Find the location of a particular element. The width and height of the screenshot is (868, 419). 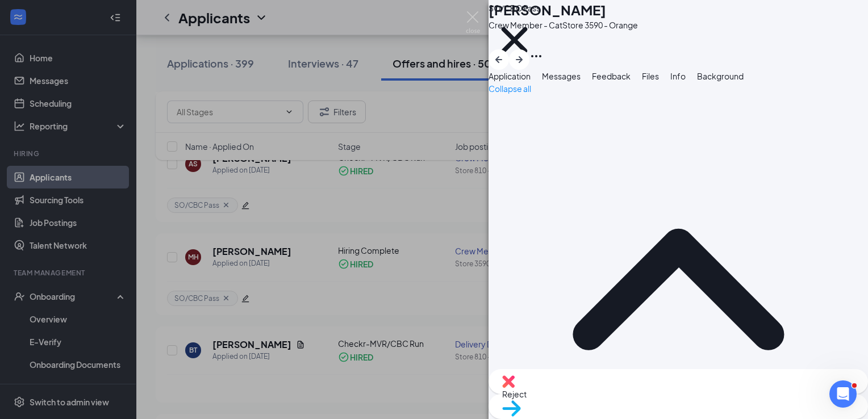

span: Info is located at coordinates (678, 76).